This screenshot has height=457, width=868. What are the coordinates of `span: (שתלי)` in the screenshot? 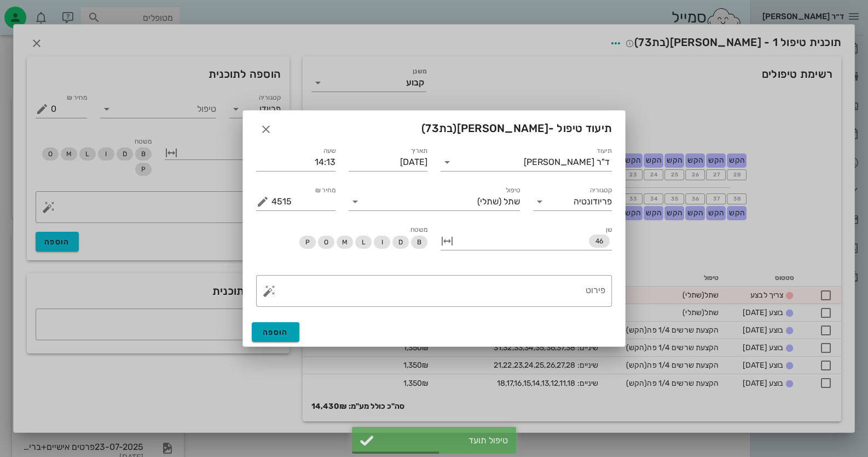 It's located at (489, 201).